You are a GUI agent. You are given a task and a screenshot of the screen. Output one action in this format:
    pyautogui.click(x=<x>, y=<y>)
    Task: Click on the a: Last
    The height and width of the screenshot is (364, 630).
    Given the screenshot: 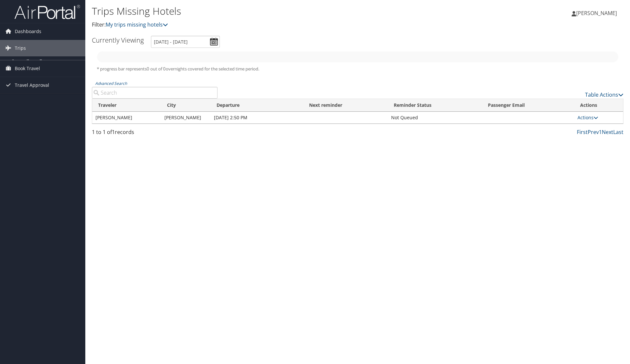 What is the action you would take?
    pyautogui.click(x=618, y=132)
    